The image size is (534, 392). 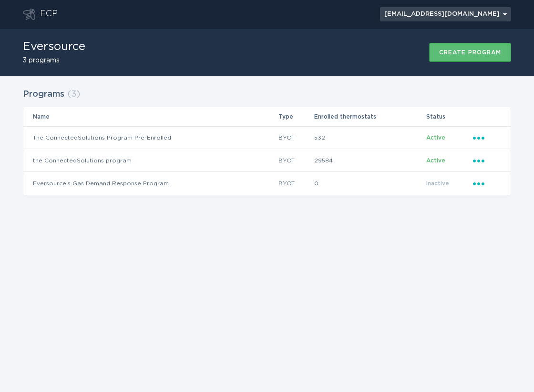 I want to click on span: Inactive, so click(x=438, y=183).